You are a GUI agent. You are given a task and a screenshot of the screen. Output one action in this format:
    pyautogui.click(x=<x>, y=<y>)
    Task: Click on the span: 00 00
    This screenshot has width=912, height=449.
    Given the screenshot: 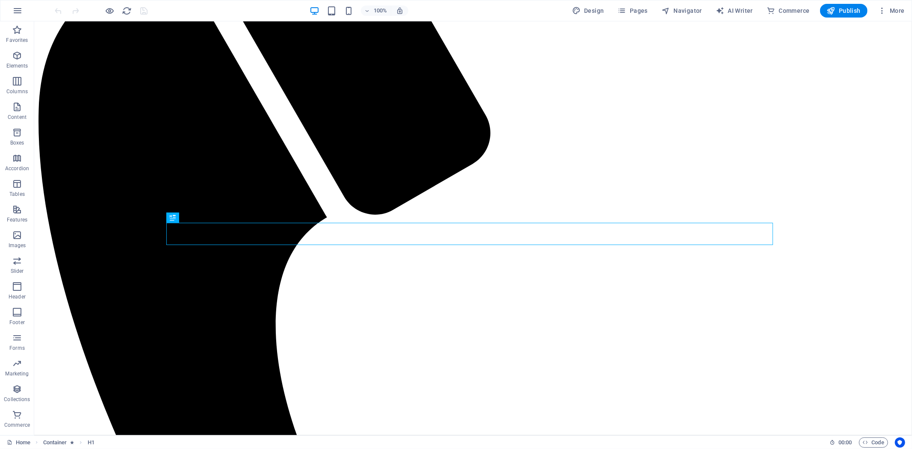 What is the action you would take?
    pyautogui.click(x=845, y=443)
    